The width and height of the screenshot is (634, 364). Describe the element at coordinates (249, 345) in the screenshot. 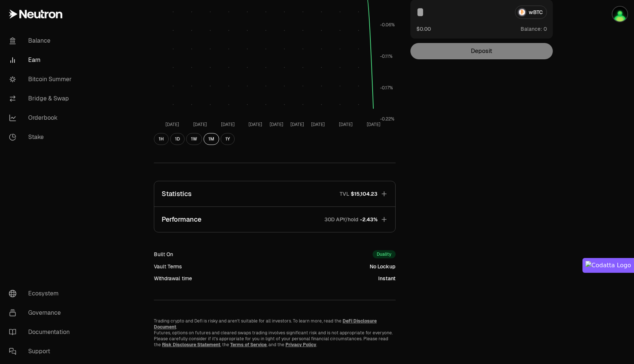

I see `a: Terms of Service` at that location.